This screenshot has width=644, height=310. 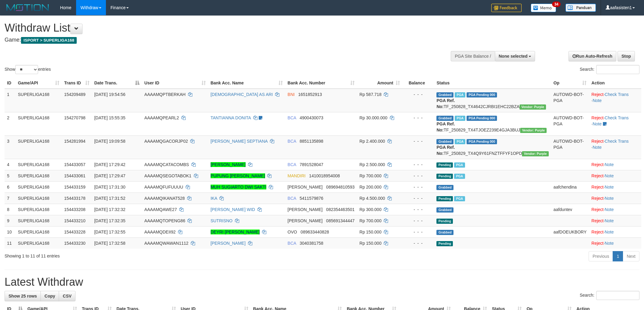 I want to click on th: Bank Acc. Number: activate to sort column ascending, so click(x=321, y=83).